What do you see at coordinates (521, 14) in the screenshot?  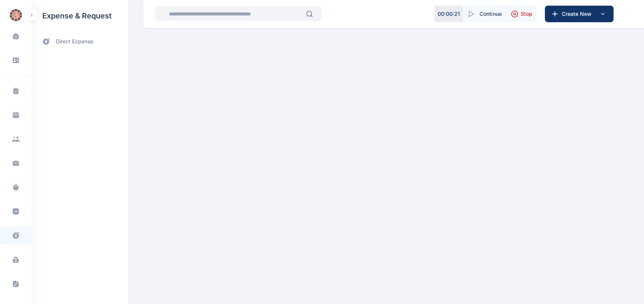 I see `button: Stop` at bounding box center [521, 14].